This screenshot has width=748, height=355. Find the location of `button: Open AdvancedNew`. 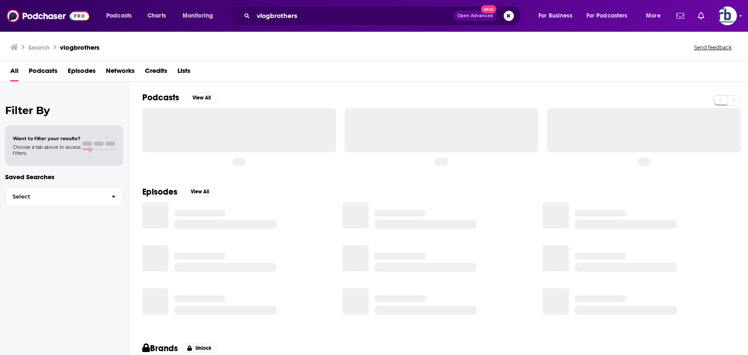

button: Open AdvancedNew is located at coordinates (475, 16).